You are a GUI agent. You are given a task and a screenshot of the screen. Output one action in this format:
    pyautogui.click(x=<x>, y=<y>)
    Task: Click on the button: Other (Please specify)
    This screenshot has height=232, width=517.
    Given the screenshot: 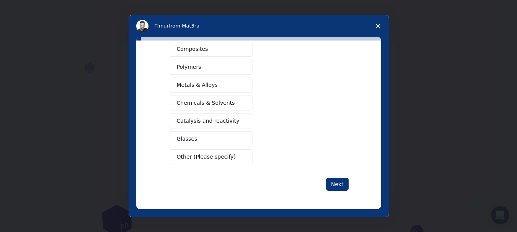 What is the action you would take?
    pyautogui.click(x=211, y=157)
    